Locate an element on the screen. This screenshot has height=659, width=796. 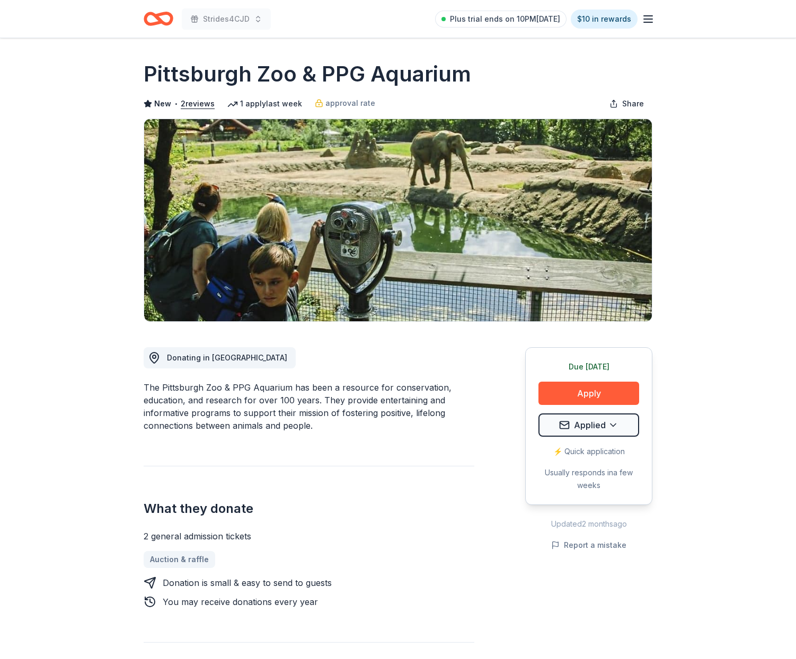
span: New is located at coordinates (163, 104).